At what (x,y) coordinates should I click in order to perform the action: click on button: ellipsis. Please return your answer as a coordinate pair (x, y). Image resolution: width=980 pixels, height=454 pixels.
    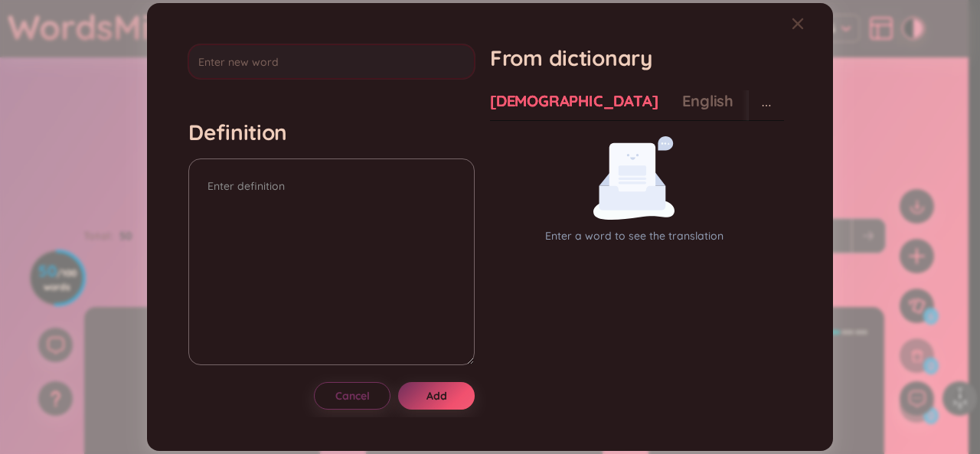
    Looking at the image, I should click on (766, 105).